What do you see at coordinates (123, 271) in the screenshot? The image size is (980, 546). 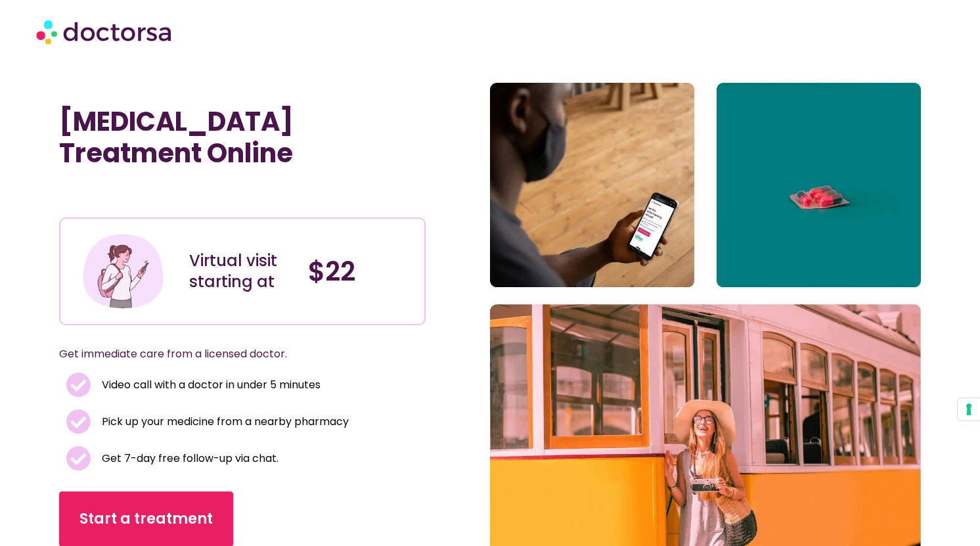 I see `img: Illustration depicting a young woman in a casual outfit, engaged with her smartphone. She has a p...` at bounding box center [123, 271].